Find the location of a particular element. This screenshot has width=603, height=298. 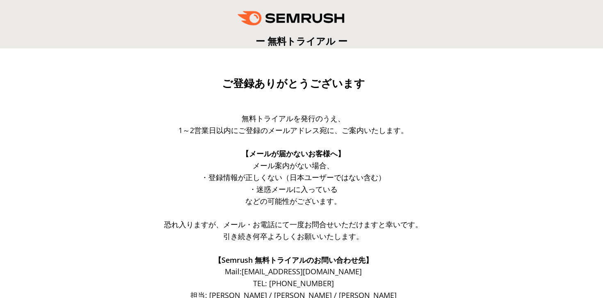

span: ご登録ありがとうございます is located at coordinates (293, 84).